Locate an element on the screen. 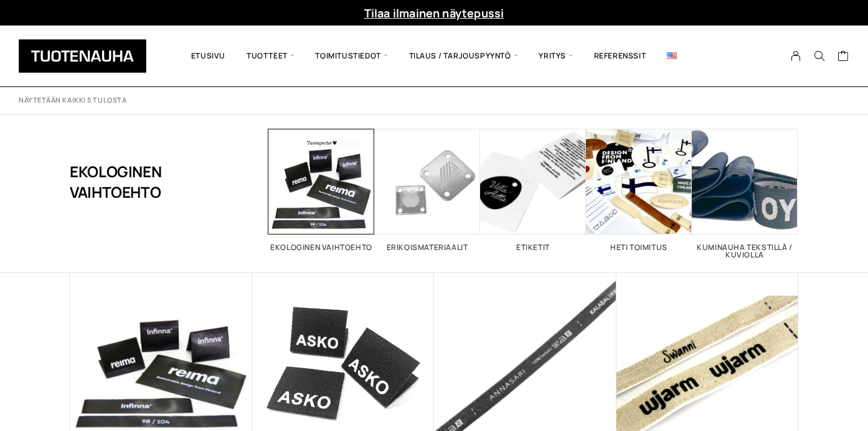 This screenshot has width=868, height=431. h2: Kuminauha tekstillä / kuviolla is located at coordinates (745, 252).